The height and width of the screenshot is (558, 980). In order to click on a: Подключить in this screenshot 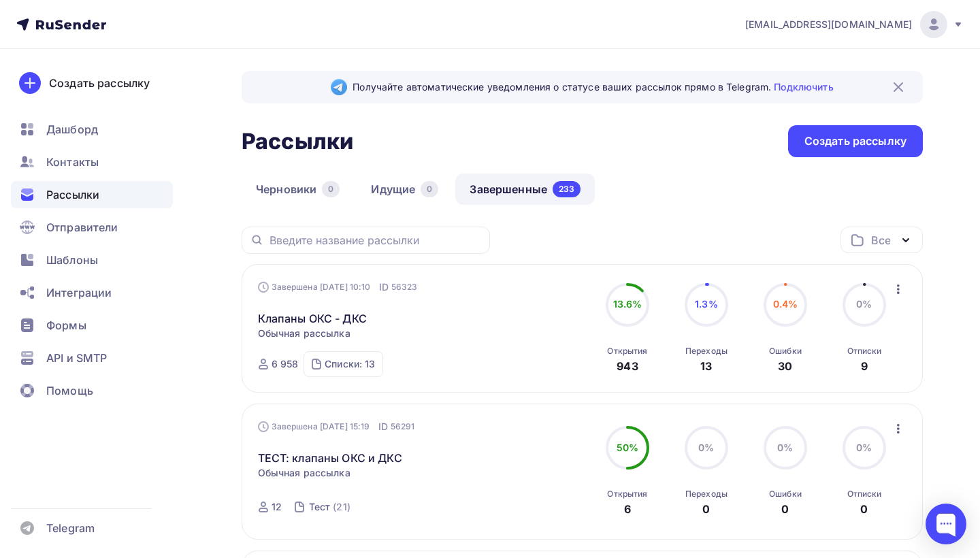, I will do `click(803, 87)`.